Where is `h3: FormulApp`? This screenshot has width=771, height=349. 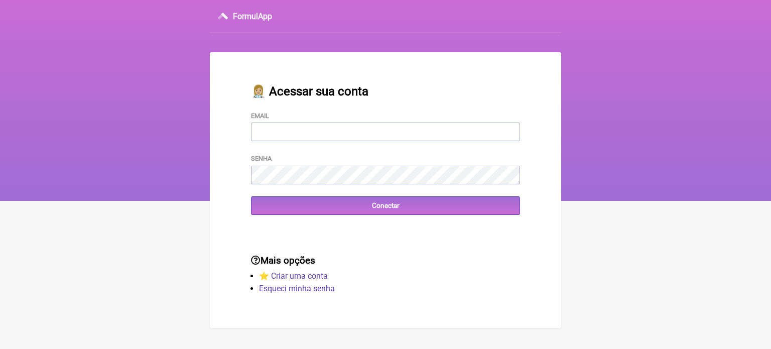
h3: FormulApp is located at coordinates (253, 16).